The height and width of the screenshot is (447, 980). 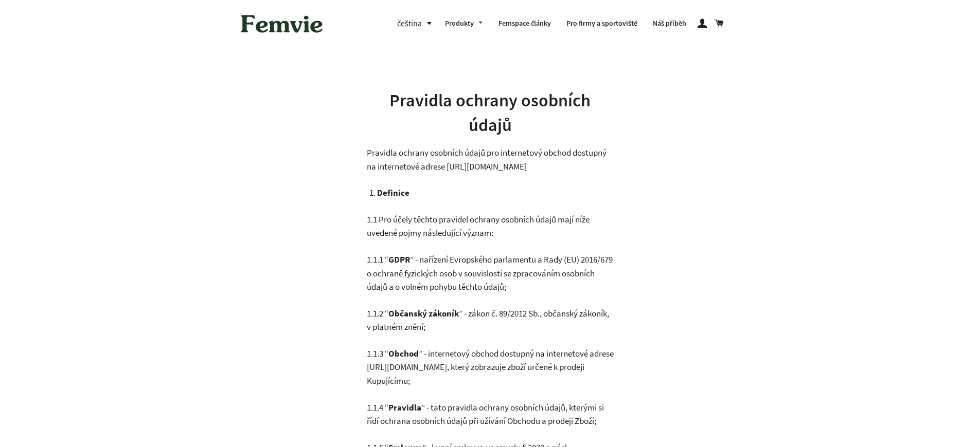 I want to click on span: 1.1.2 “, so click(x=377, y=313).